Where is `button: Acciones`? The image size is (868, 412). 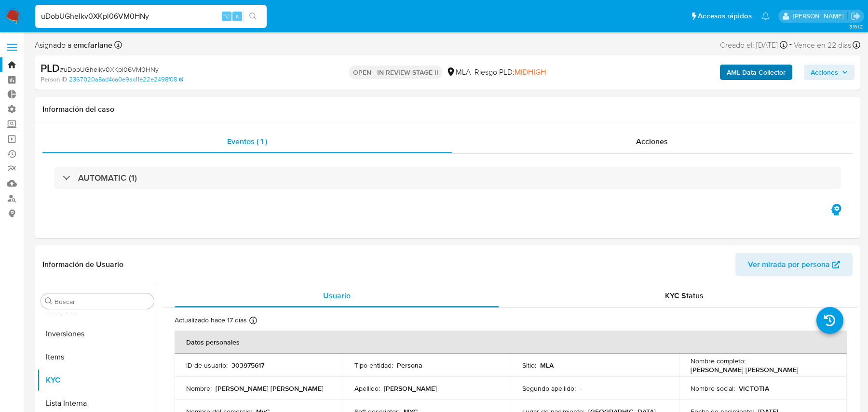
button: Acciones is located at coordinates (829, 72).